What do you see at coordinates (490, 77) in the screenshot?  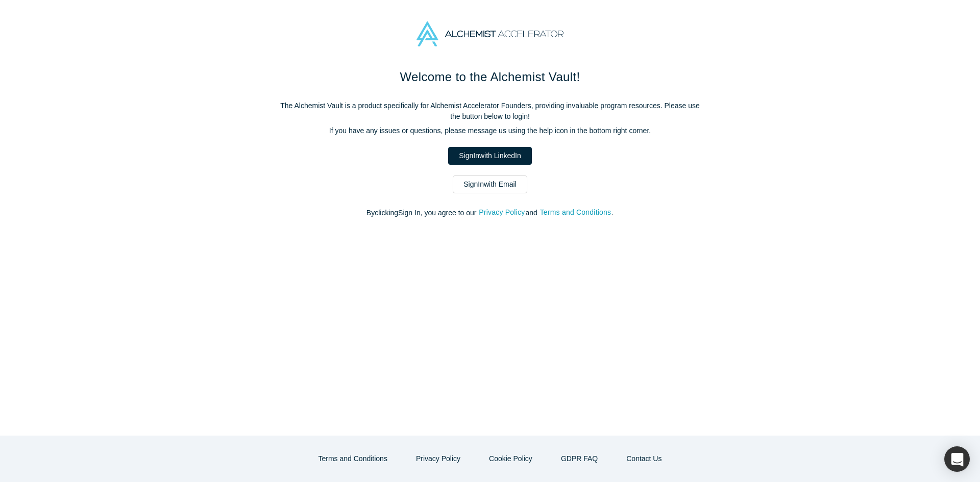 I see `h1: Welcome to the Alchemist Vault!` at bounding box center [490, 77].